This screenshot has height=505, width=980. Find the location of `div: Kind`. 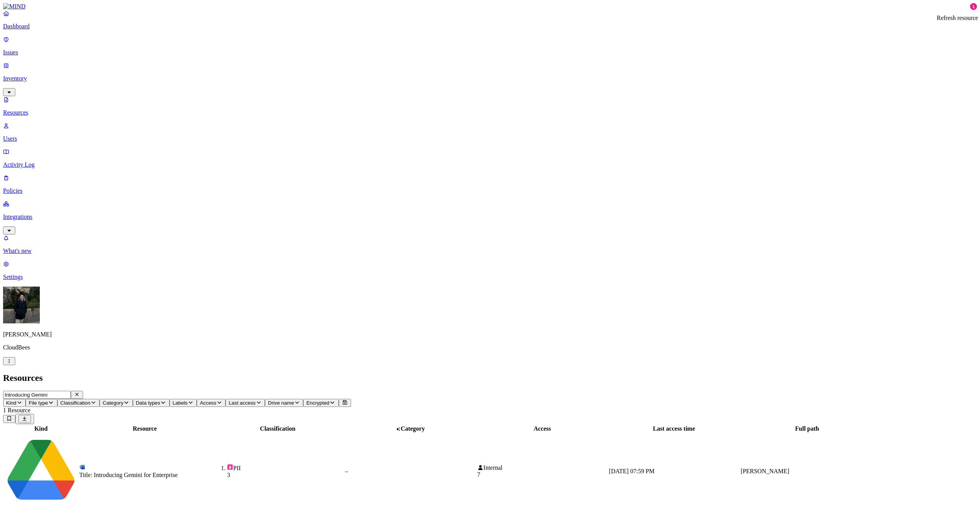

div: Kind is located at coordinates (41, 429).